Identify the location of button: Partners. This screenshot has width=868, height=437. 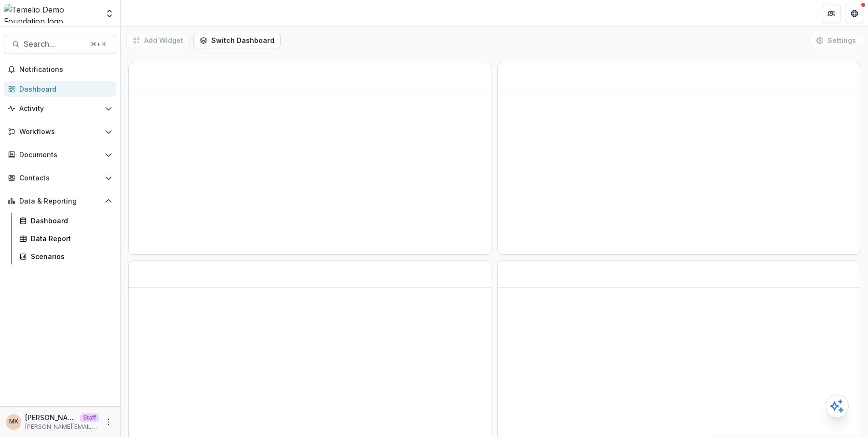
(831, 14).